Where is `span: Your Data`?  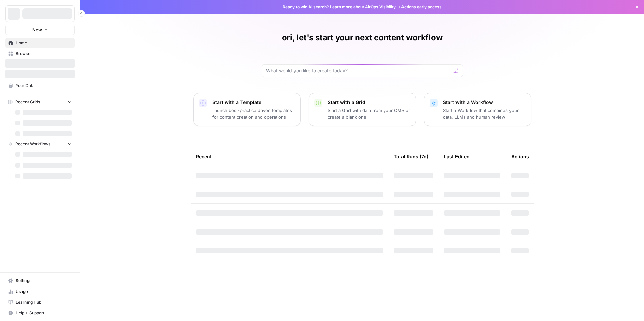 span: Your Data is located at coordinates (44, 86).